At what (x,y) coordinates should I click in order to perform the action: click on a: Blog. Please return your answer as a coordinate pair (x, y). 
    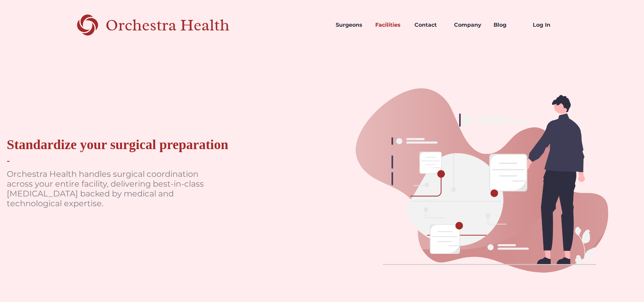
    Looking at the image, I should click on (508, 25).